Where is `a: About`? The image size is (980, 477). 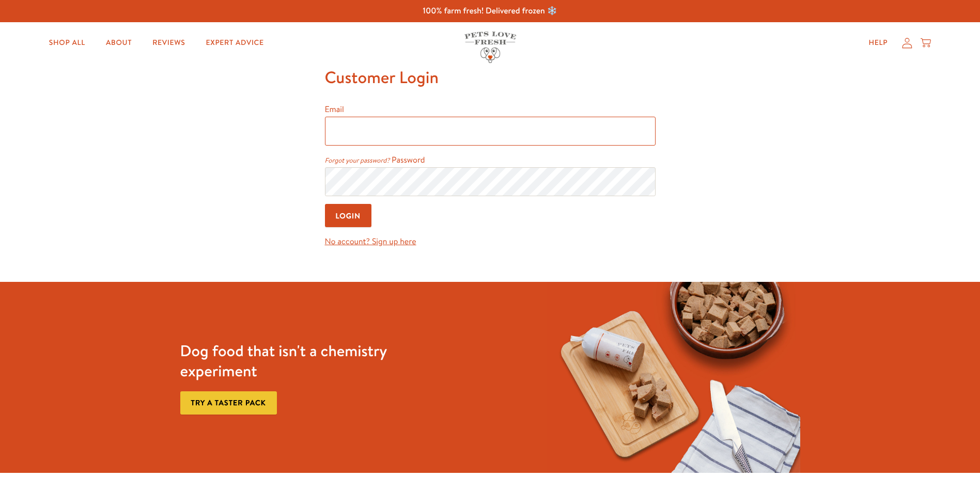 a: About is located at coordinates (119, 43).